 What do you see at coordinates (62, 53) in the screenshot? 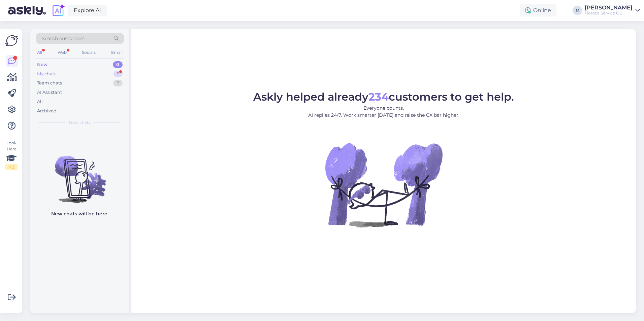
I see `div: Web` at bounding box center [62, 53].